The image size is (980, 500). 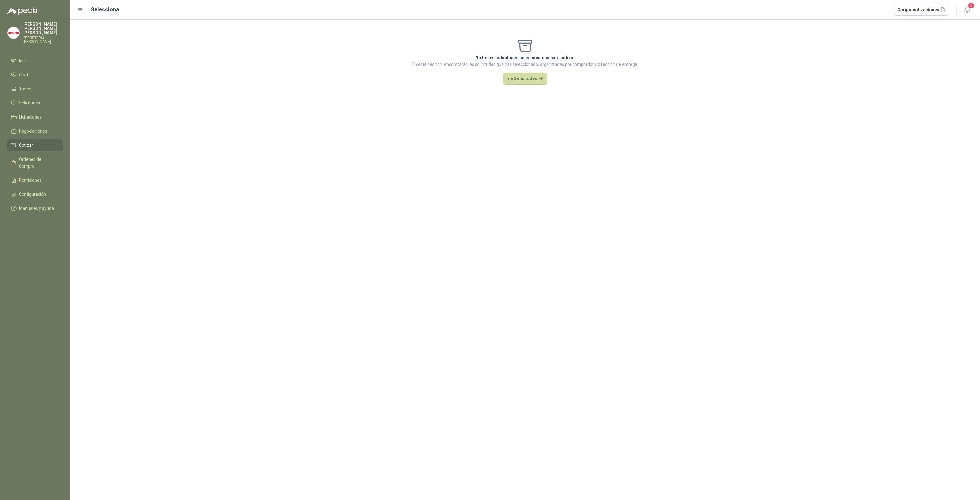 What do you see at coordinates (23, 11) in the screenshot?
I see `img: Logo peakr` at bounding box center [23, 11].